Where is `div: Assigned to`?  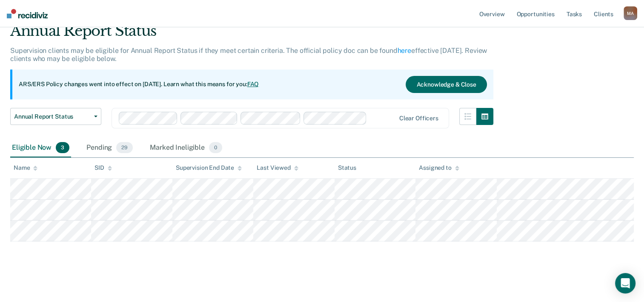 div: Assigned to is located at coordinates (439, 168).